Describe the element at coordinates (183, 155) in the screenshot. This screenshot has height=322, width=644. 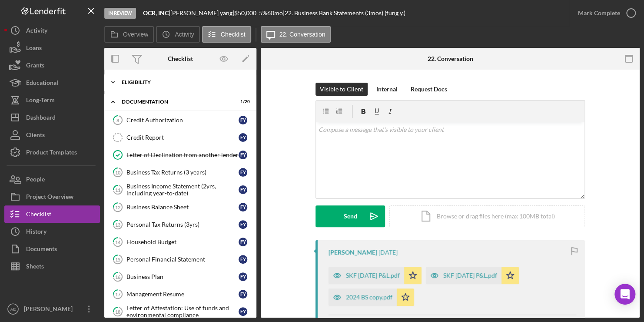
I see `div: Letter of Declination from another lender` at that location.